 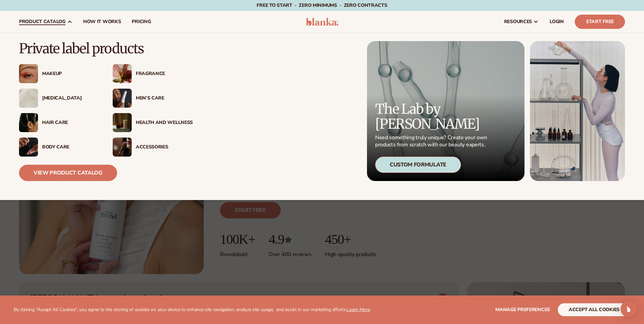 I want to click on img: Male holding moisturizer bottle., so click(x=122, y=98).